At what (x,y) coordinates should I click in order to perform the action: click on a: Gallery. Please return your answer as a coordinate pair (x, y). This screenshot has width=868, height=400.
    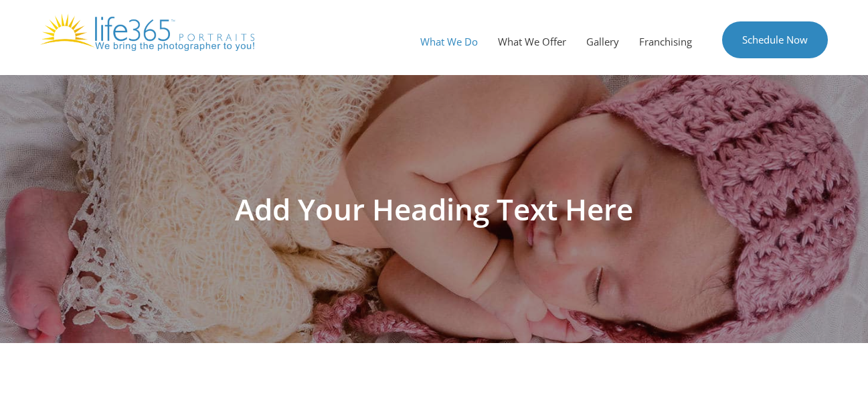
    Looking at the image, I should click on (603, 41).